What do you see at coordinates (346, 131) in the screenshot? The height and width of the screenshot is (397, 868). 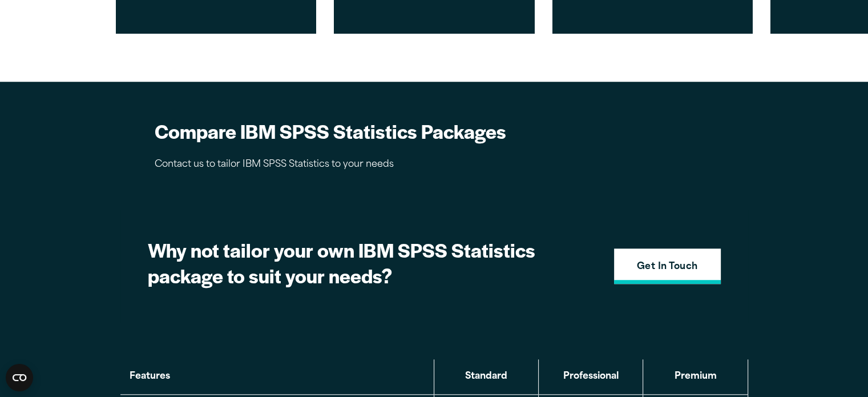 I see `h2: Compare IBM SPSS Statistics Packages` at bounding box center [346, 131].